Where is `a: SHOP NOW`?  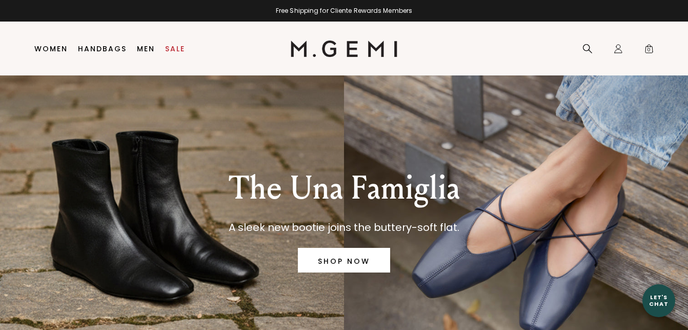
a: SHOP NOW is located at coordinates (344, 260).